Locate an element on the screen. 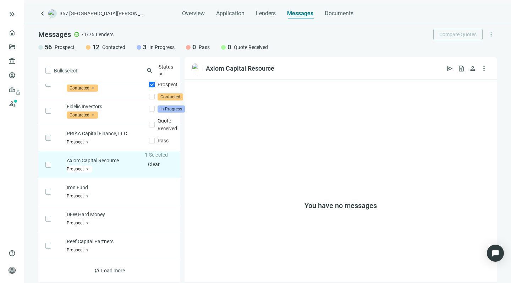 This screenshot has width=511, height=283. span: 12 is located at coordinates (96, 47).